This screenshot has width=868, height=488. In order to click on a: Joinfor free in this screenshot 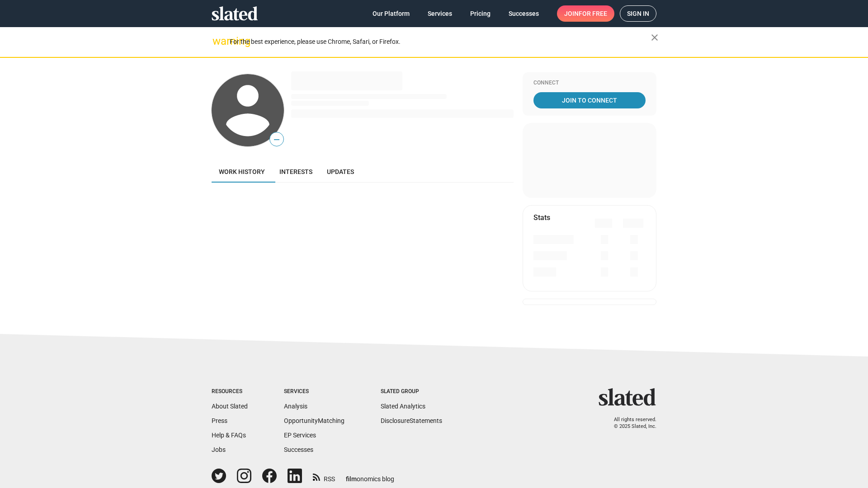, I will do `click(585, 14)`.